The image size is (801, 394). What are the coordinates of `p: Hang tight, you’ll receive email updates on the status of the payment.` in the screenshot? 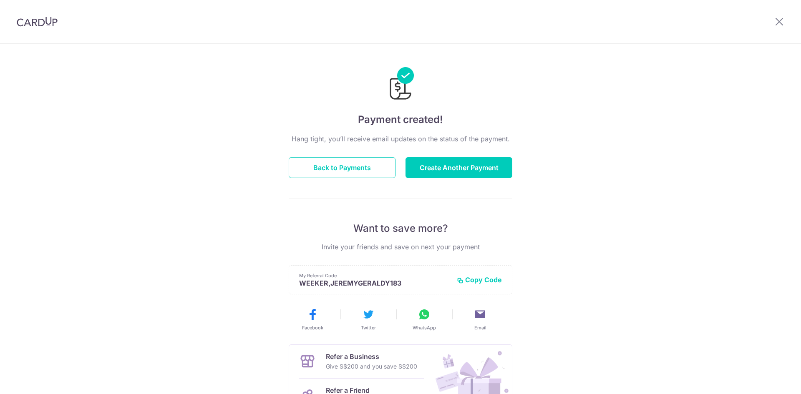 It's located at (401, 139).